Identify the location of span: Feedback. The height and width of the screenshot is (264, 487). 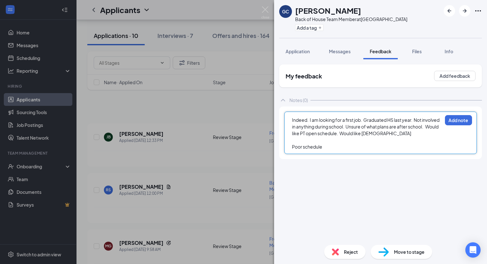
(380, 51).